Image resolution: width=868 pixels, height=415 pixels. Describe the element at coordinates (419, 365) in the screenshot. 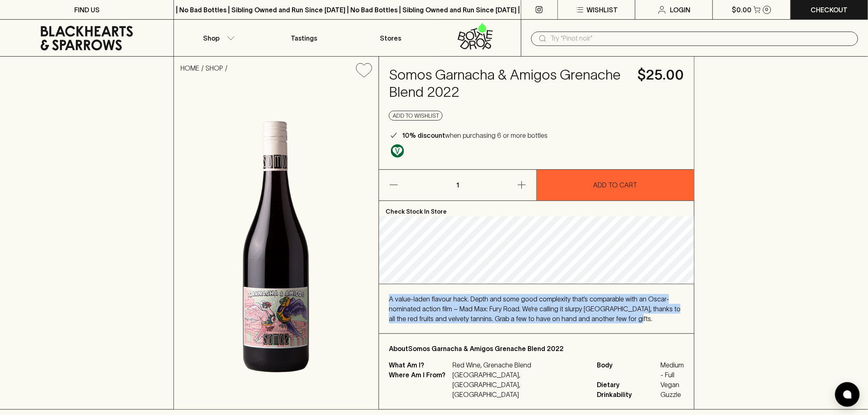

I see `p: What Am I?` at that location.